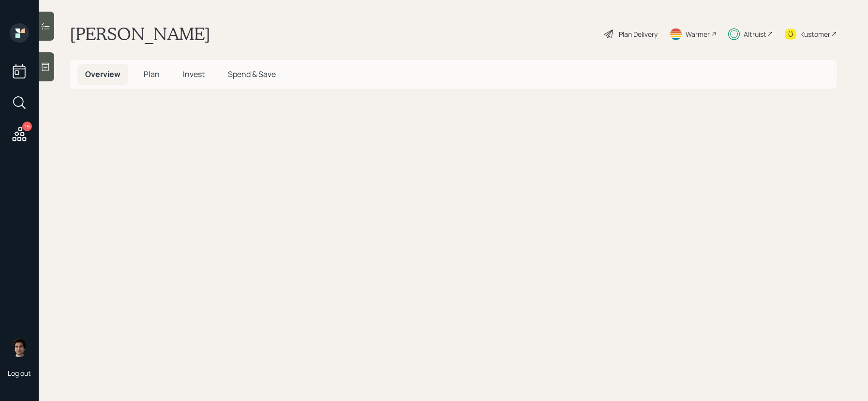  I want to click on span: Spend & Save, so click(251, 74).